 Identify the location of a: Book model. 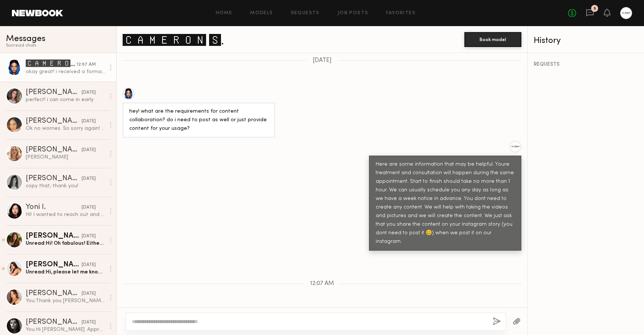
(493, 39).